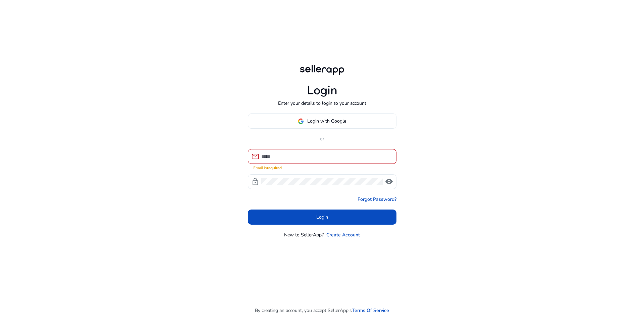 This screenshot has height=320, width=644. What do you see at coordinates (275, 168) in the screenshot?
I see `strong: required` at bounding box center [275, 168].